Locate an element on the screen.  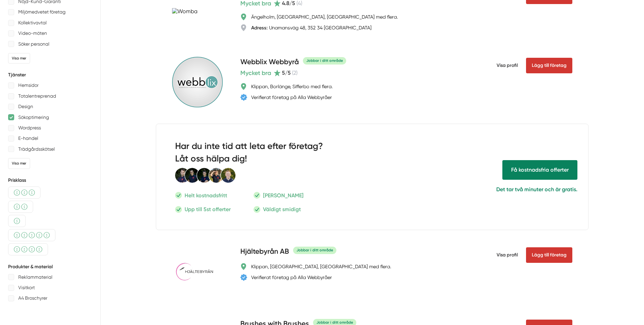
p: Totalentreprenad is located at coordinates (37, 96).